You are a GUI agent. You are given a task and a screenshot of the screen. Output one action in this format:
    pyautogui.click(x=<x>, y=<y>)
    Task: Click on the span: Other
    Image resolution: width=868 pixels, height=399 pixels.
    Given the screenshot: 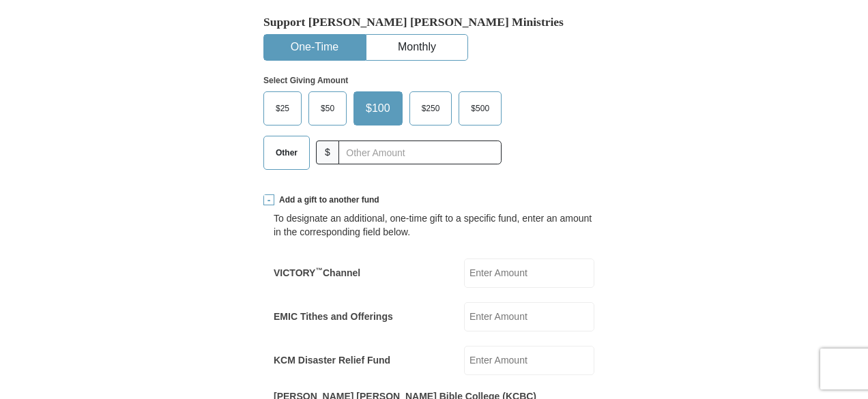 What is the action you would take?
    pyautogui.click(x=287, y=153)
    